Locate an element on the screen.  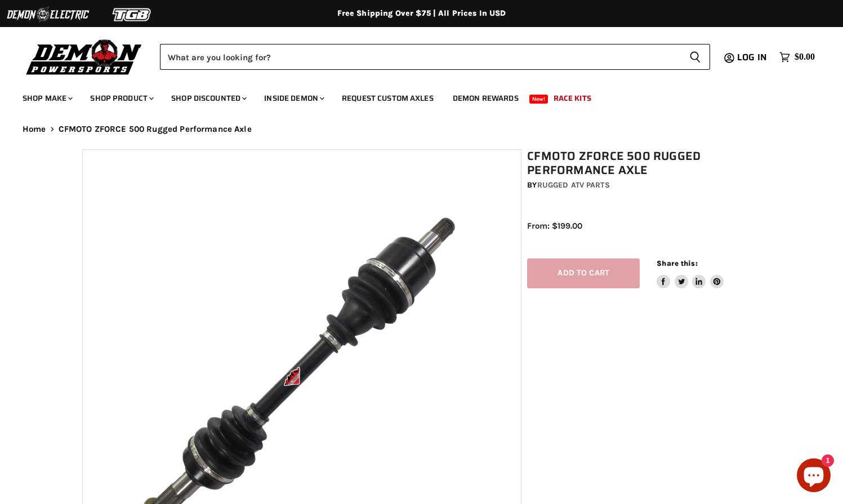
a: Shop Product is located at coordinates (121, 98).